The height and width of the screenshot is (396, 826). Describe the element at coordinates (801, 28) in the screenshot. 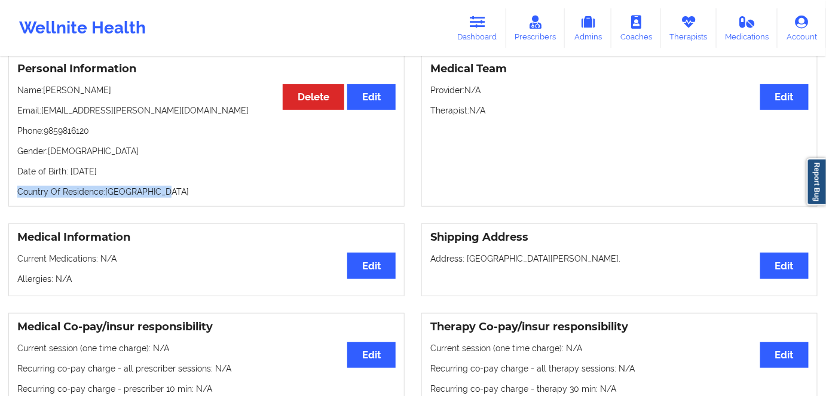

I see `a: Account` at that location.